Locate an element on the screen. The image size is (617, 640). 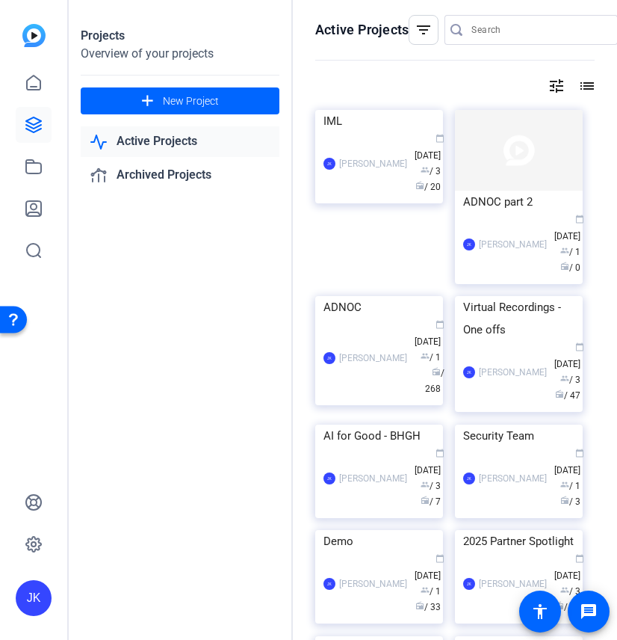
mat-icon: accessibility is located at coordinates (540, 611).